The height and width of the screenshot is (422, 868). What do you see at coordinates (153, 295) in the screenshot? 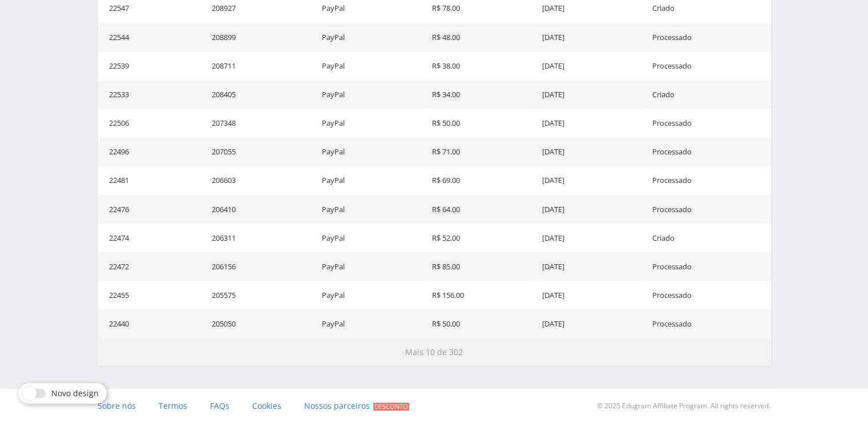
I see `td: 22455` at bounding box center [153, 295].